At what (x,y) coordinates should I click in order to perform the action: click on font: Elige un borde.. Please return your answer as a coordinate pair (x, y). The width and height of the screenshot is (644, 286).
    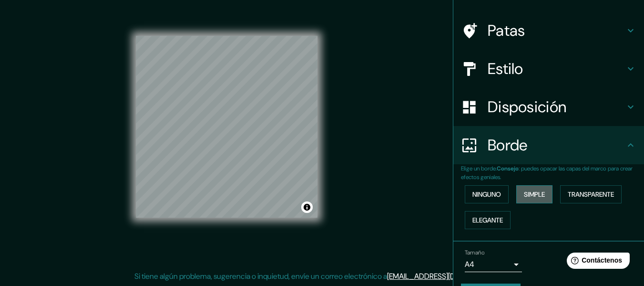
    Looking at the image, I should click on (478, 168).